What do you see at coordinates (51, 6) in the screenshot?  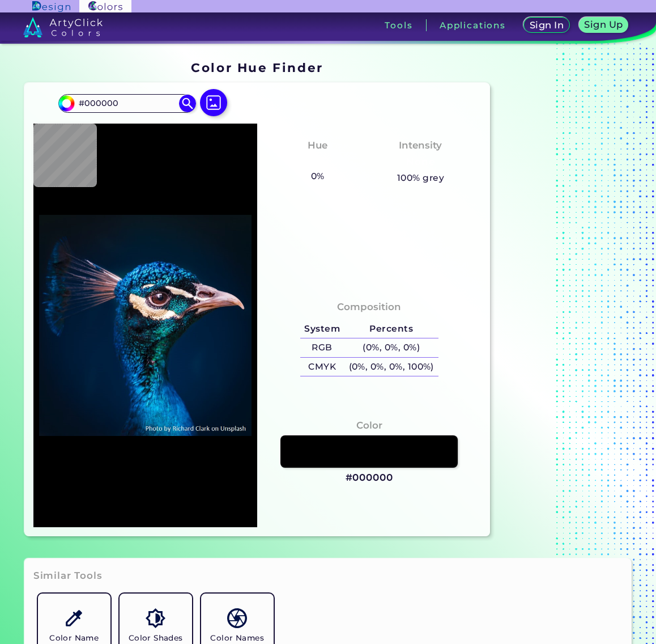 I see `img: ArtyClick Design logo` at bounding box center [51, 6].